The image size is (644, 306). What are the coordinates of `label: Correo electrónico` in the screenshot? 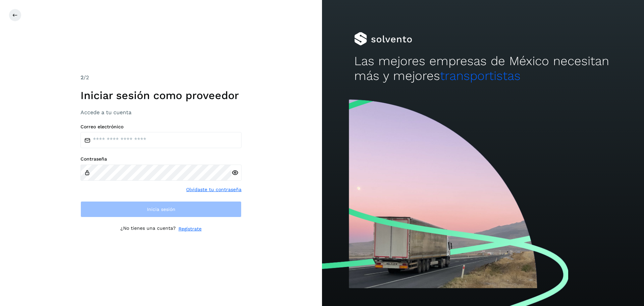 It's located at (161, 127).